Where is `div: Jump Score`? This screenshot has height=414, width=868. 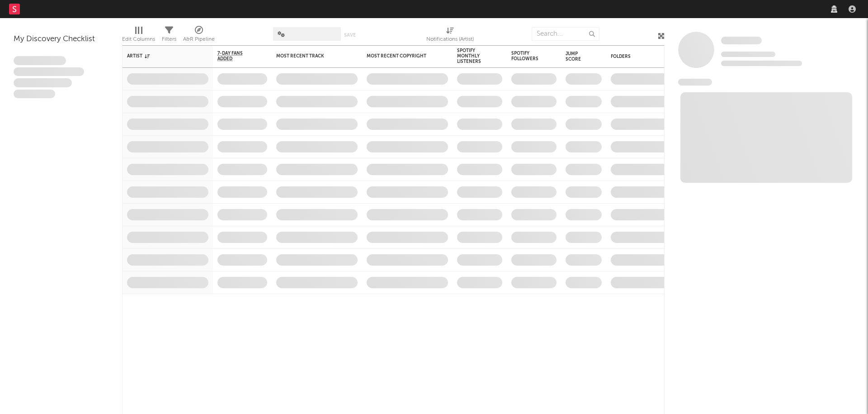 div: Jump Score is located at coordinates (577, 56).